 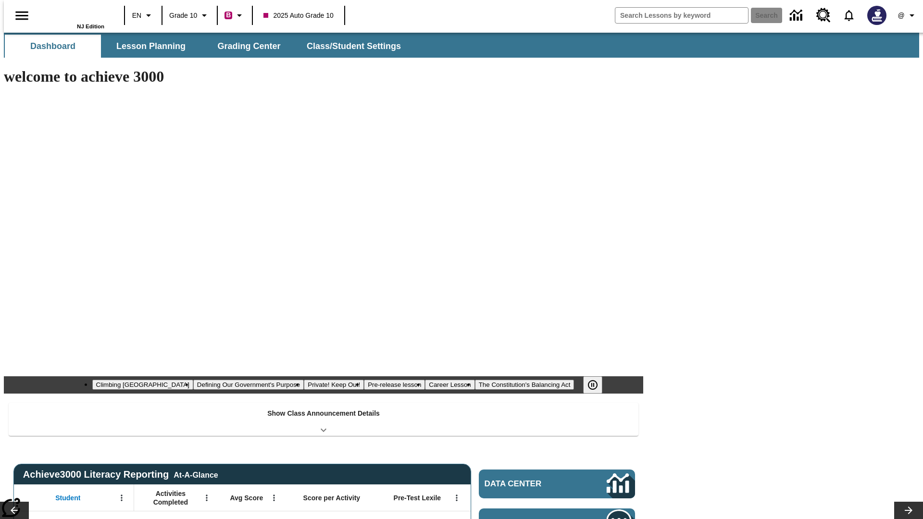 I want to click on h1: welcome to achieve 3000, so click(x=324, y=76).